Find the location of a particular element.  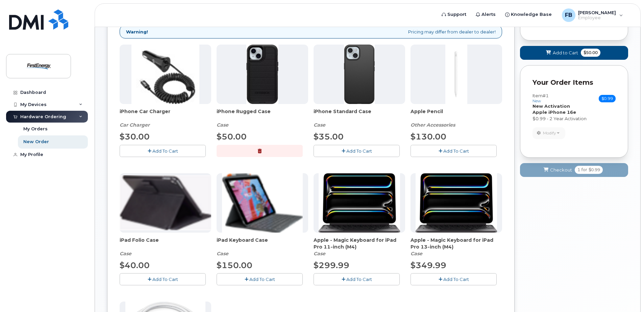

em: Other Accessories is located at coordinates (433, 125).